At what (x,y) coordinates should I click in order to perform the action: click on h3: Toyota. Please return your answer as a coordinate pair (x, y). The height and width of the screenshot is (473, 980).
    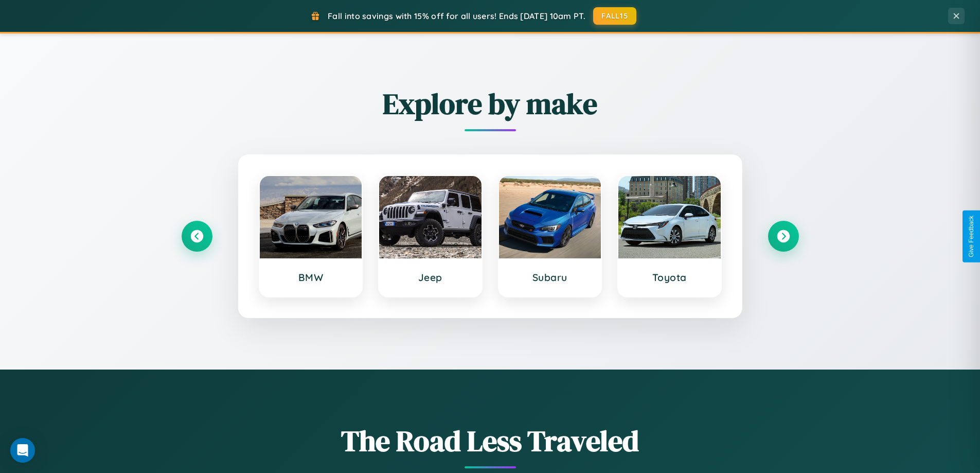
    Looking at the image, I should click on (669, 278).